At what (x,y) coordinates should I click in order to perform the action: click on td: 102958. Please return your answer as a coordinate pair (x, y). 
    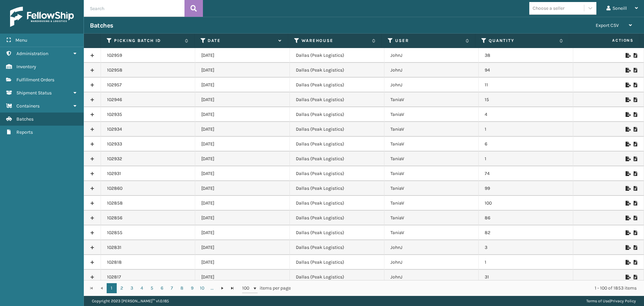
    Looking at the image, I should click on (148, 70).